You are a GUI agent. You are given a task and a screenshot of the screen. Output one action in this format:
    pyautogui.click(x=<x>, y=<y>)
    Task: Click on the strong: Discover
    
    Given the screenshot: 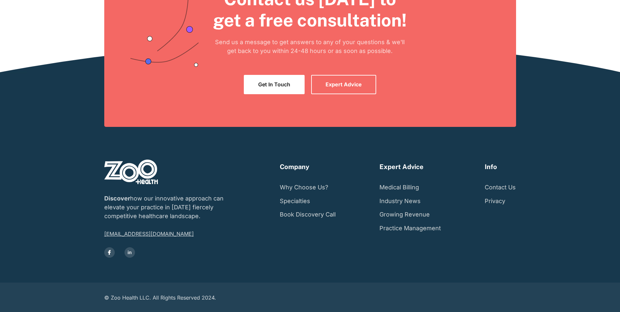 What is the action you would take?
    pyautogui.click(x=117, y=198)
    